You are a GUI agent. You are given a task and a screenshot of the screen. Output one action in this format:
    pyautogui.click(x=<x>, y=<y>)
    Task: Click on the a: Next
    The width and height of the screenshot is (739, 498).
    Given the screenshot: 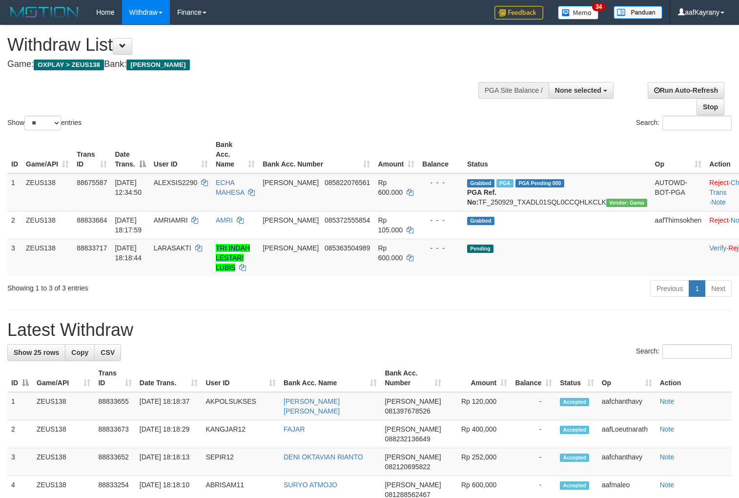 What is the action you would take?
    pyautogui.click(x=718, y=288)
    